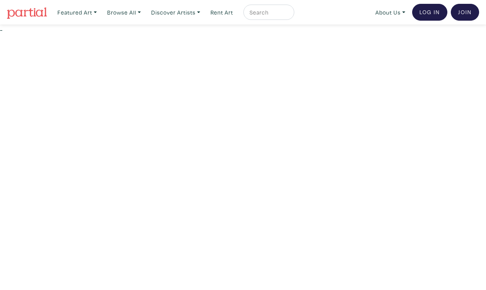 The image size is (486, 290). What do you see at coordinates (77, 12) in the screenshot?
I see `a: Featured Art` at bounding box center [77, 12].